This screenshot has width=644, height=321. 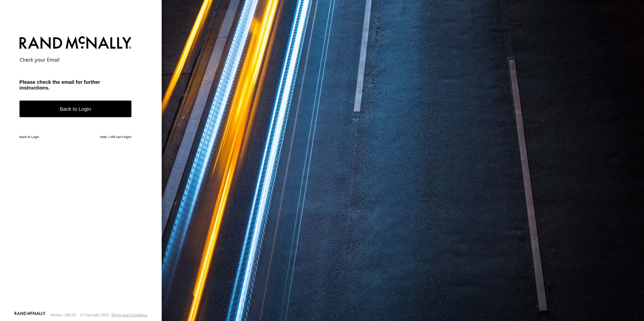 I want to click on img: Rand McNally, so click(x=76, y=44).